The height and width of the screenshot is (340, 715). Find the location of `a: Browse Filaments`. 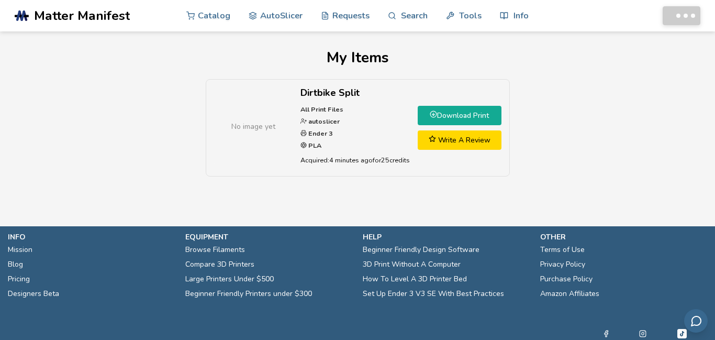

a: Browse Filaments is located at coordinates (215, 250).